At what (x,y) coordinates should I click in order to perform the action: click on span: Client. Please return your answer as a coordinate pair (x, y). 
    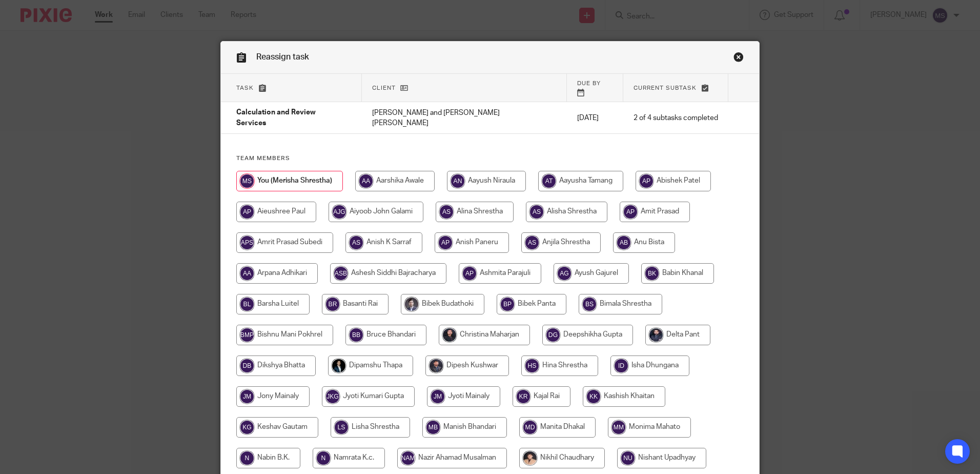
    Looking at the image, I should click on (384, 87).